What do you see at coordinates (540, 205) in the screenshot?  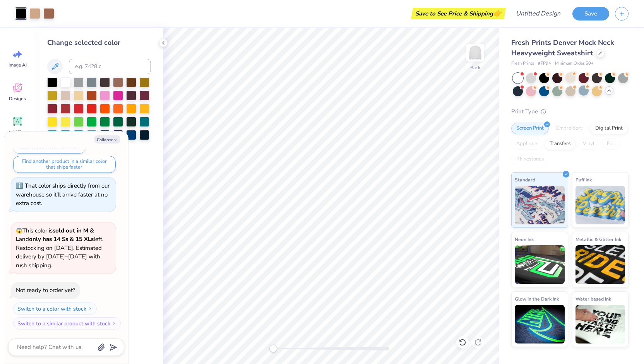 I see `img: Standard` at bounding box center [540, 205].